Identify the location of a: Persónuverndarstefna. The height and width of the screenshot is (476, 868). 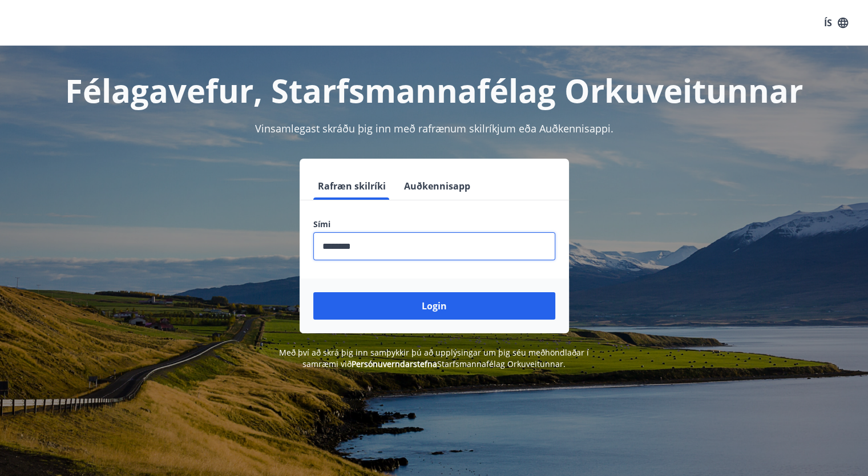
(395, 364).